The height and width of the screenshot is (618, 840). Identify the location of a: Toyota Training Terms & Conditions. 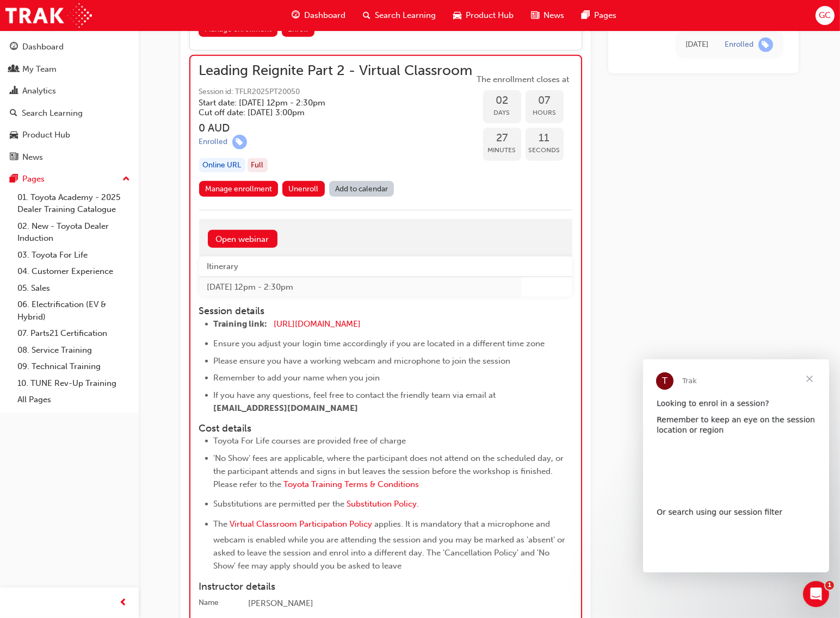
(351, 484).